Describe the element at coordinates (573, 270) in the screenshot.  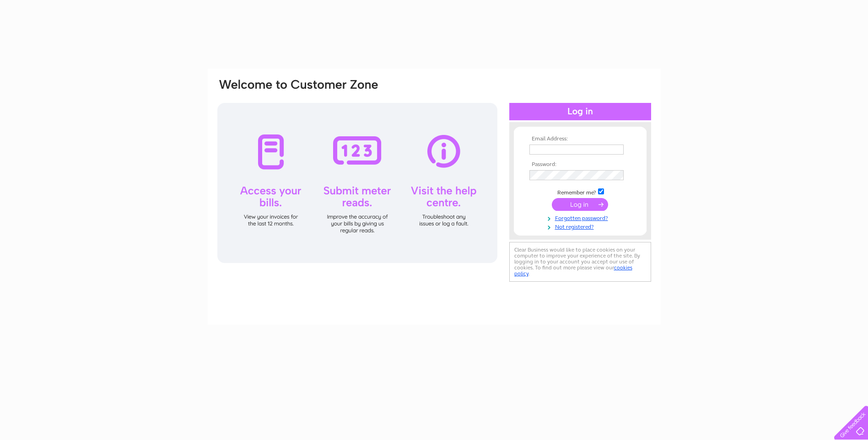
I see `a: cookies policy` at that location.